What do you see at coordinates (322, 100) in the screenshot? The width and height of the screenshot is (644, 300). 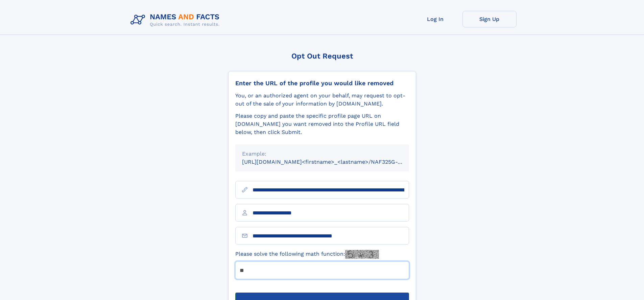 I see `div: You, or an authorized agent on your behalf, may request to opt-out of the sale of your informatio...` at bounding box center [322, 100].